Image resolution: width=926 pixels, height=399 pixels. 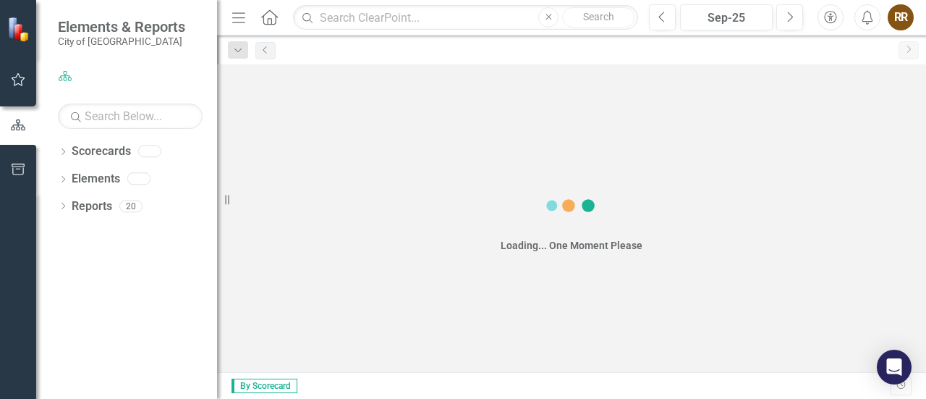 I want to click on input: Search Below..., so click(x=130, y=116).